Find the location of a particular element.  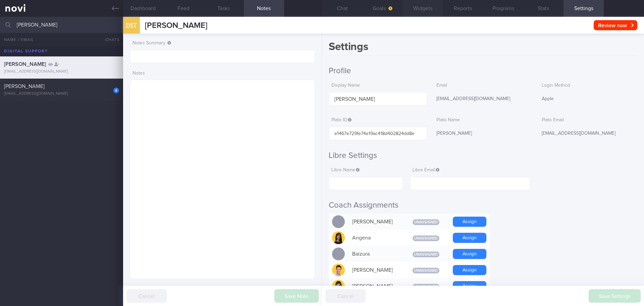

label: Display Name is located at coordinates (378, 85).